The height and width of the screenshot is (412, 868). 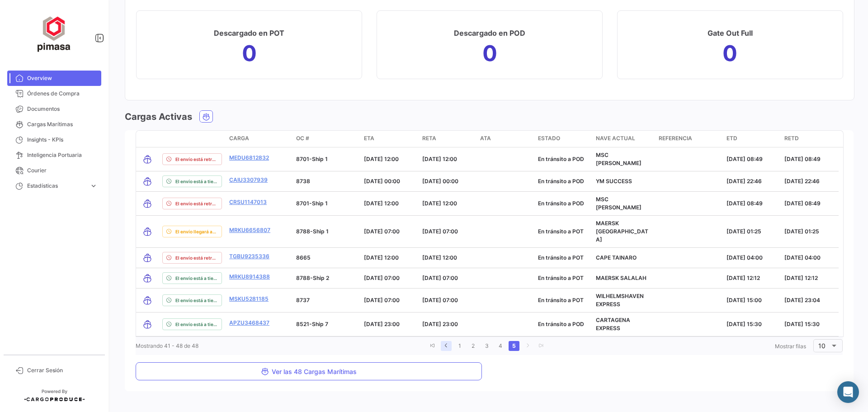 What do you see at coordinates (62, 140) in the screenshot?
I see `span: Insights - KPIs` at bounding box center [62, 140].